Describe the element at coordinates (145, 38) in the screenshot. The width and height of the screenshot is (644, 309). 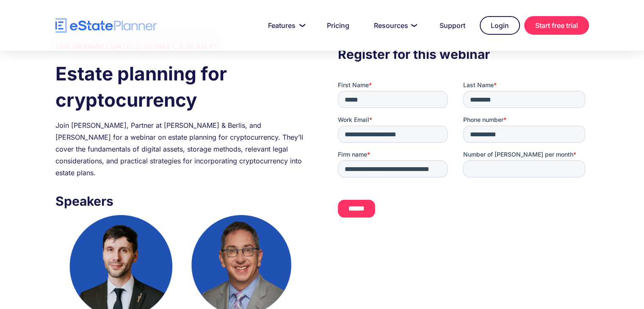
I see `span: Phone number` at that location.